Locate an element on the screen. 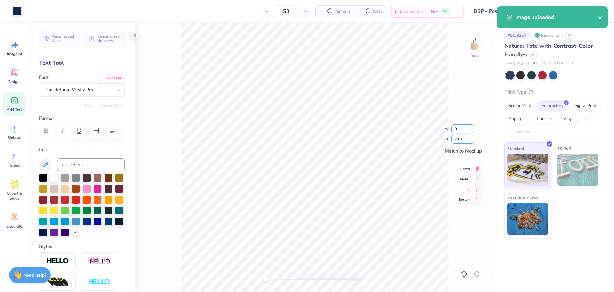  span: Bottom is located at coordinates (465, 199).